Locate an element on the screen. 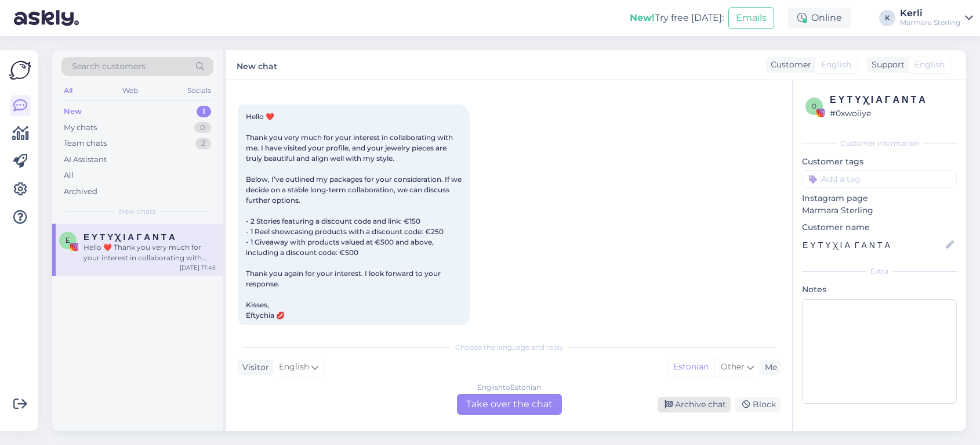 This screenshot has width=980, height=445. div: 0 is located at coordinates (202, 127).